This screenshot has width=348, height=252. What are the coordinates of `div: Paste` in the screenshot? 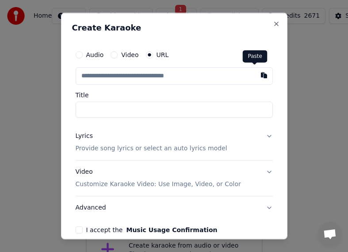 It's located at (255, 57).